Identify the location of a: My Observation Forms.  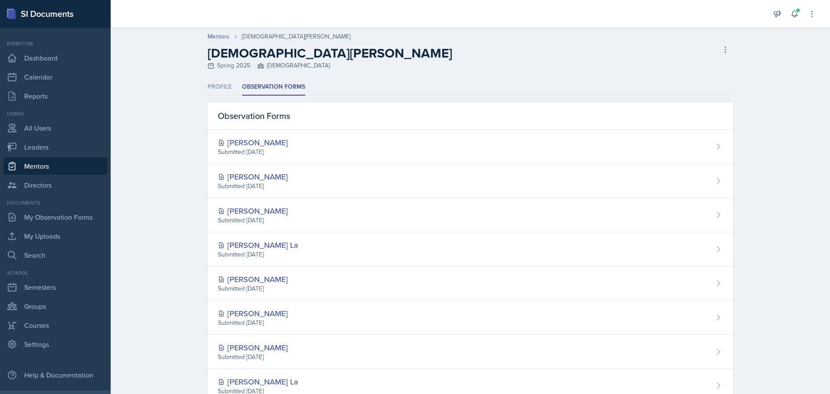
(55, 217).